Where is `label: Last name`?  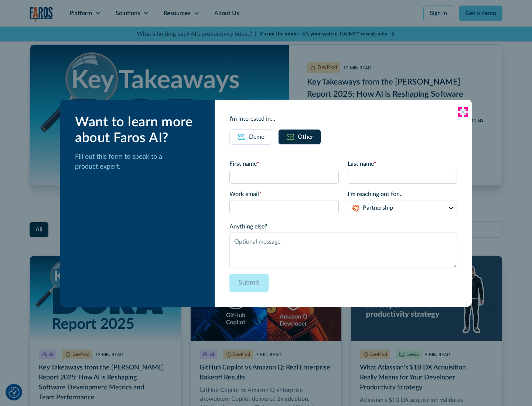 label: Last name is located at coordinates (402, 164).